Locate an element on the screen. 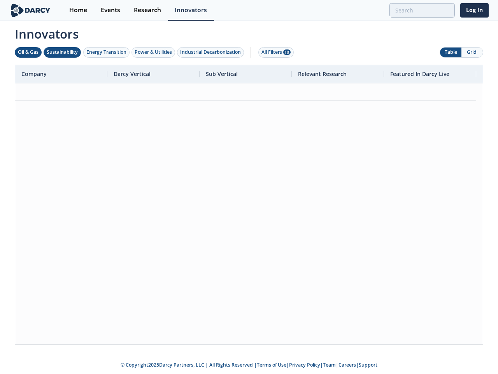 This screenshot has width=498, height=374. div: Research is located at coordinates (148, 10).